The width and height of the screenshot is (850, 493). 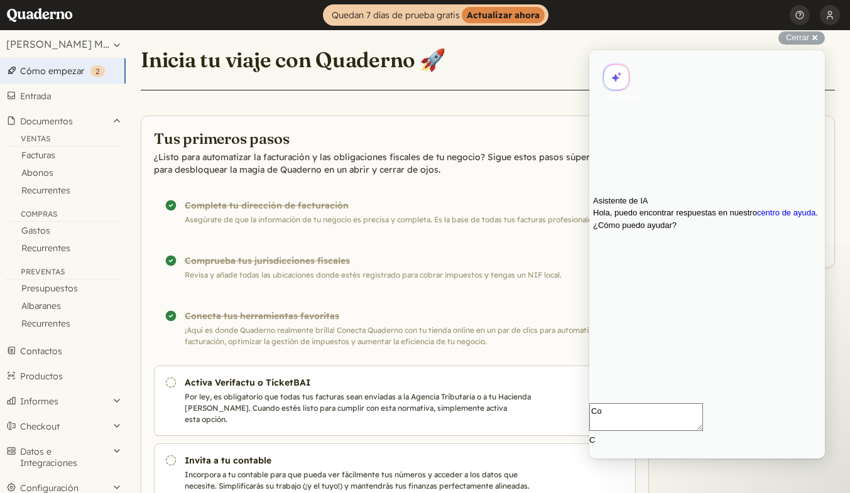 What do you see at coordinates (394, 401) in the screenshot?
I see `a: Activa Verifactu o TicketBAI Por ley, es obligatorio que todas tus facturas sean enviadas a la Ag...` at bounding box center [394, 401].